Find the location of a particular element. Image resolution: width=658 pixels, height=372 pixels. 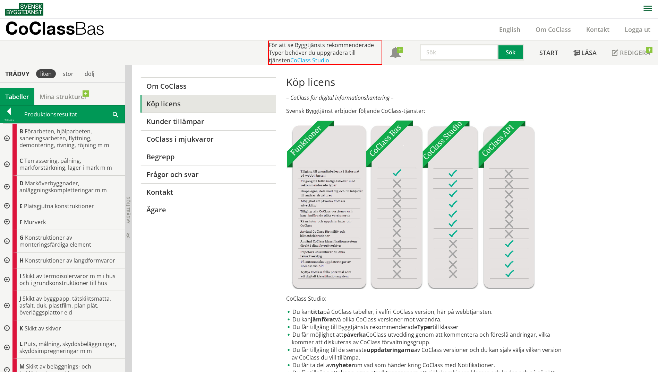

span: Puts, målning, skyddsbeläggningar, skyddsimpregneringar m m is located at coordinates (68, 348).